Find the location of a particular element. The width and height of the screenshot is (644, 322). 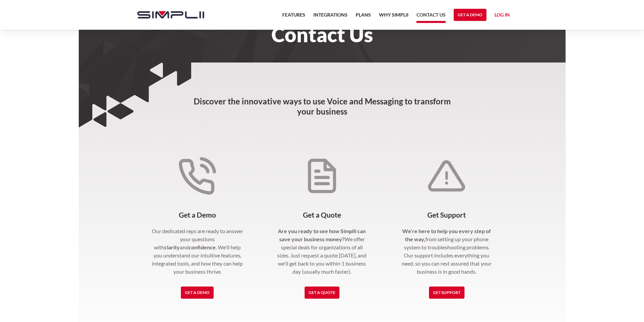

p: from setting up your phone system to troubleshooting problems. Our support includes everything yo... is located at coordinates (447, 251).